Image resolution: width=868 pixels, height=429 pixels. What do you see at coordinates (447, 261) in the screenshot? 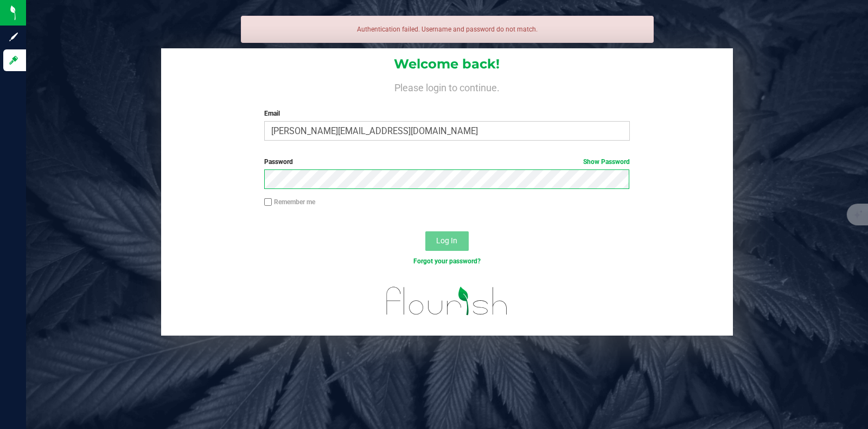
I see `a: Forgot your password?` at bounding box center [447, 261].